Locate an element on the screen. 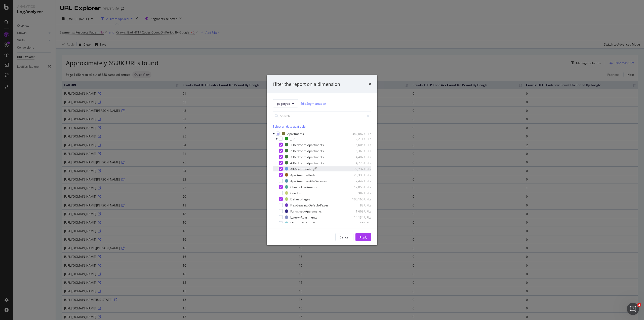  span: pagetype is located at coordinates (283, 104).